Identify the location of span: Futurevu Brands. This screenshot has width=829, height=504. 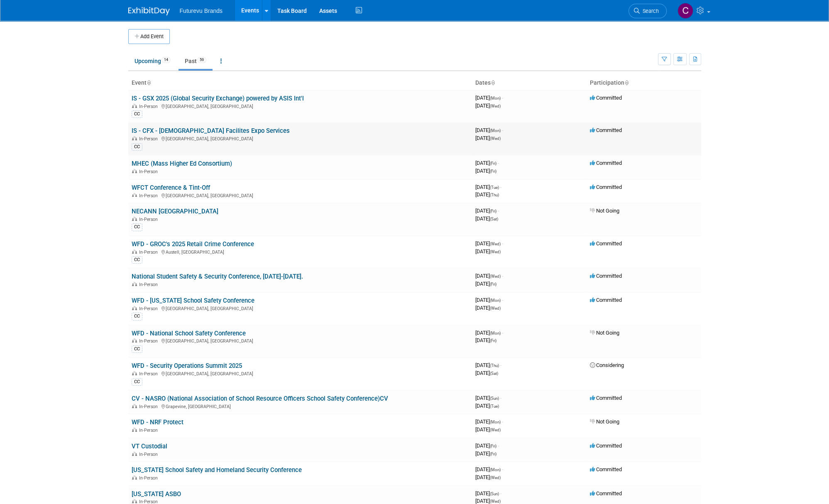
(201, 11).